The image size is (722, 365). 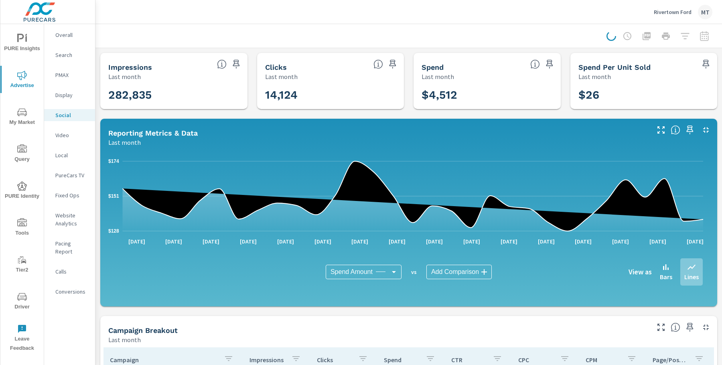 What do you see at coordinates (72, 95) in the screenshot?
I see `p: Display` at bounding box center [72, 95].